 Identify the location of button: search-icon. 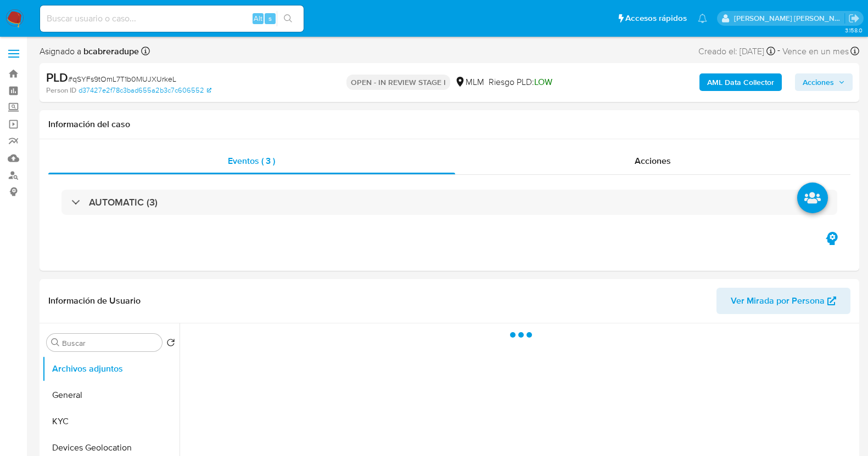
(288, 19).